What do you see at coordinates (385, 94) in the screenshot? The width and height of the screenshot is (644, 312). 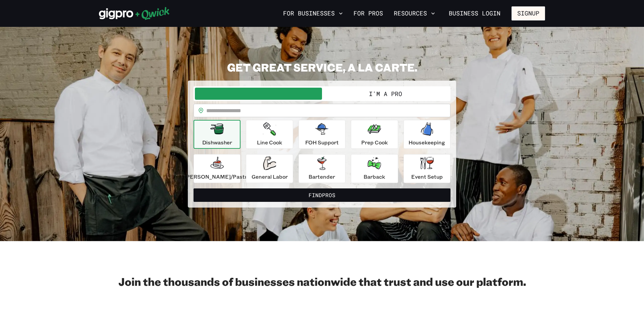 I see `button: I'm a Pro` at bounding box center [385, 94].